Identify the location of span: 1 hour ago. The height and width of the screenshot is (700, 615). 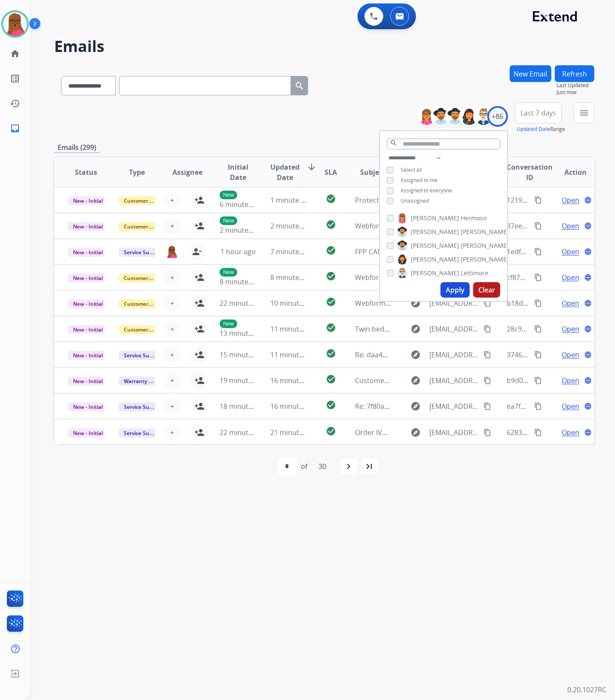
(238, 252).